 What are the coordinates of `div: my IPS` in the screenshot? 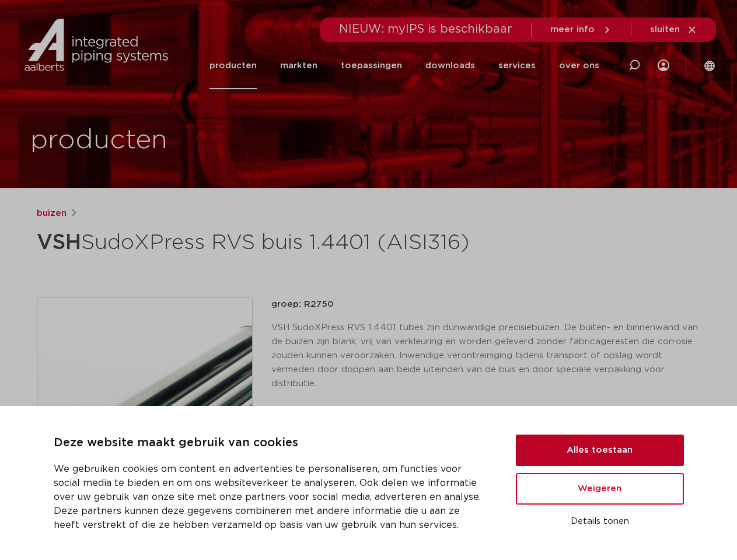 It's located at (663, 65).